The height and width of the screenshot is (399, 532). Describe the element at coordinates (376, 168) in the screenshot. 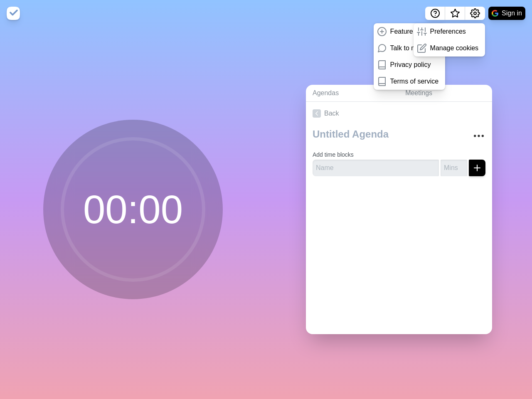

I see `input: Name` at that location.